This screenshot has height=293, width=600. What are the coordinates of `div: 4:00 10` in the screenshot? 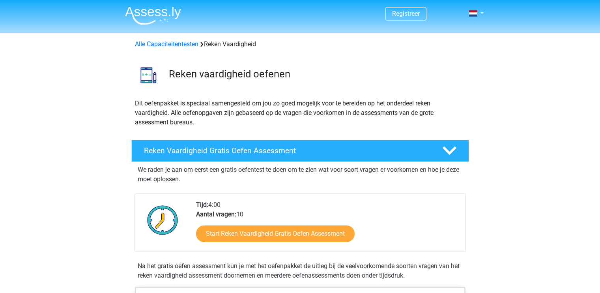 It's located at (328, 226).